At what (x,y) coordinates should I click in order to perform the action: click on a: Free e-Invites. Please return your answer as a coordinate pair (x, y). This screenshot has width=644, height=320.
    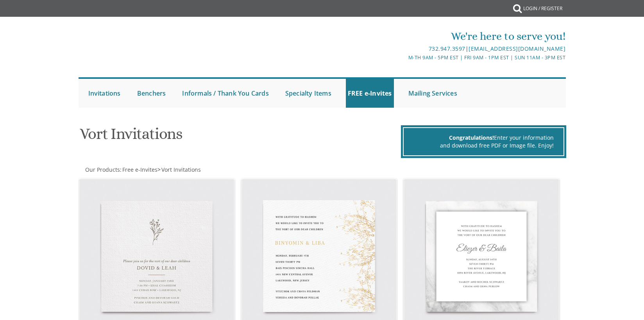
    Looking at the image, I should click on (139, 169).